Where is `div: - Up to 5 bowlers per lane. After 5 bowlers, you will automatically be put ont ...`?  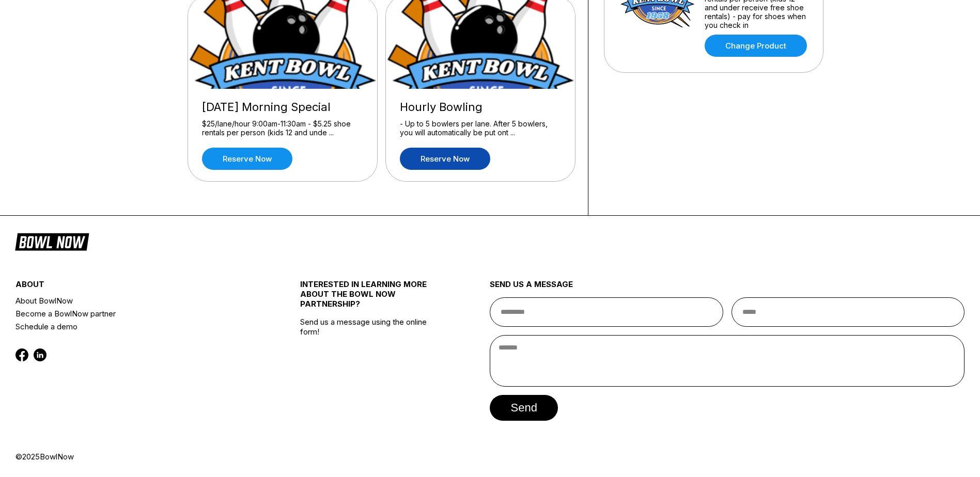 div: - Up to 5 bowlers per lane. After 5 bowlers, you will automatically be put ont ... is located at coordinates (481, 128).